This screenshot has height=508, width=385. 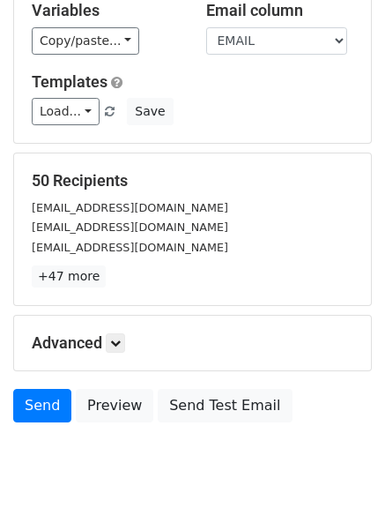 I want to click on h5: Advanced, so click(x=192, y=343).